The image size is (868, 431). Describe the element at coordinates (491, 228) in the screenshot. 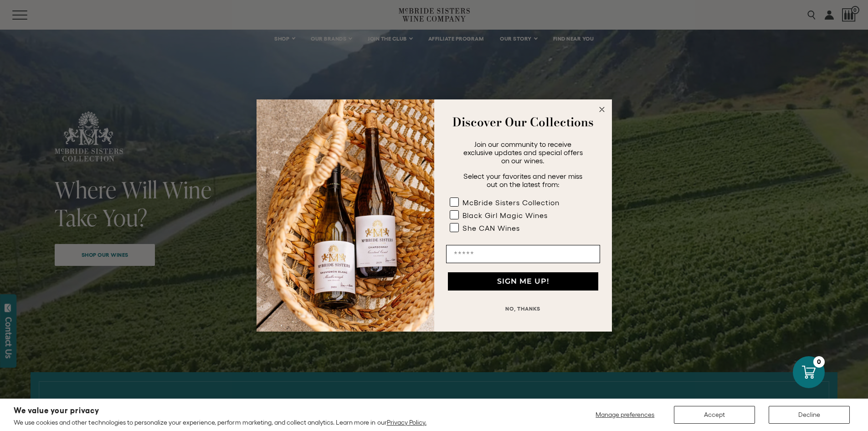

I see `div: She CAN Wines` at that location.